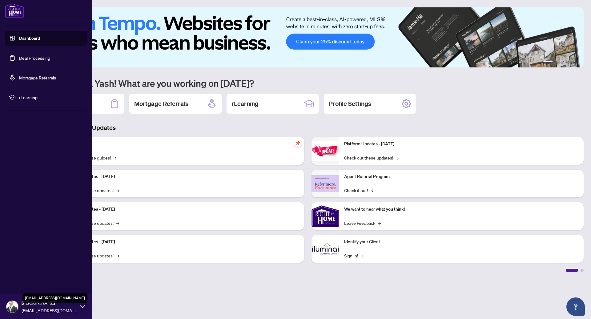 This screenshot has width=591, height=319. What do you see at coordinates (362, 223) in the screenshot?
I see `a: Leave Feedback→` at bounding box center [362, 223].